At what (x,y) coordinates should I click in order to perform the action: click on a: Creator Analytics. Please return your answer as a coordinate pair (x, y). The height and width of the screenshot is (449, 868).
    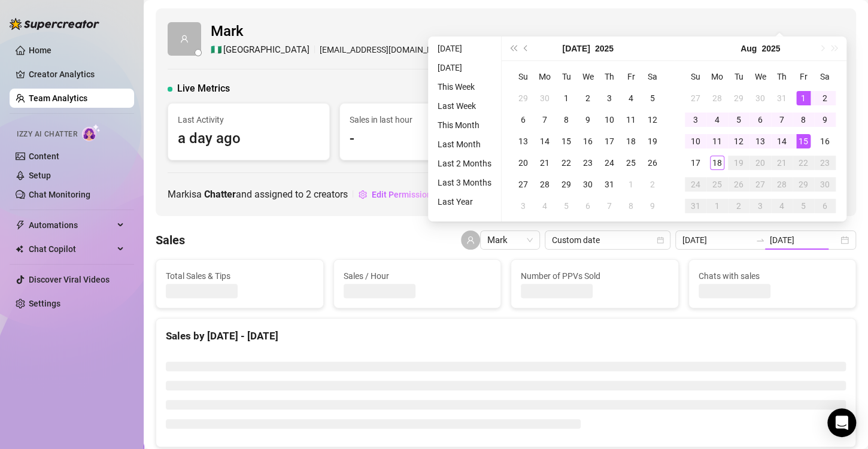
    Looking at the image, I should click on (77, 74).